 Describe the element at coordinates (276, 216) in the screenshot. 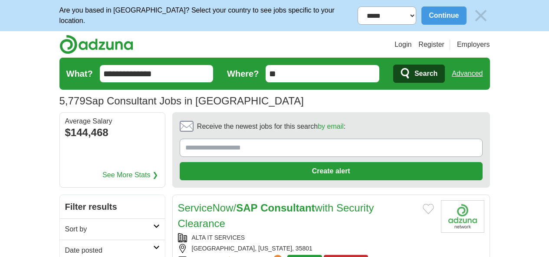

I see `a: ServiceNow/SAP Consultantwith Security Clearance` at that location.